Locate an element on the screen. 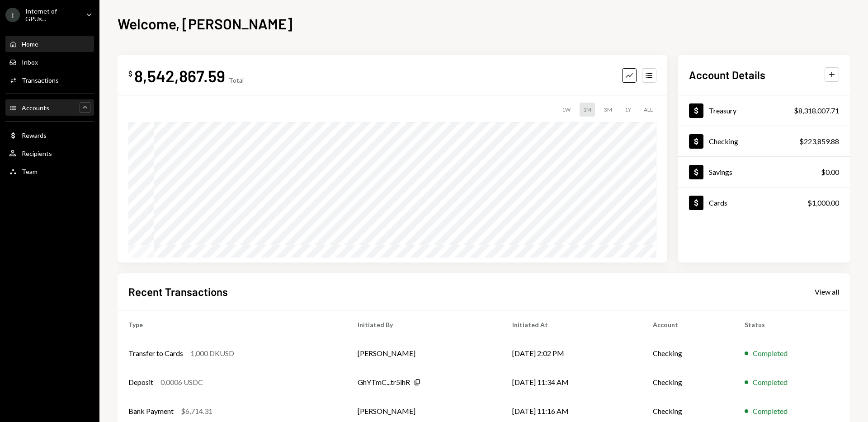 The width and height of the screenshot is (868, 422). div: Home is located at coordinates (29, 44).